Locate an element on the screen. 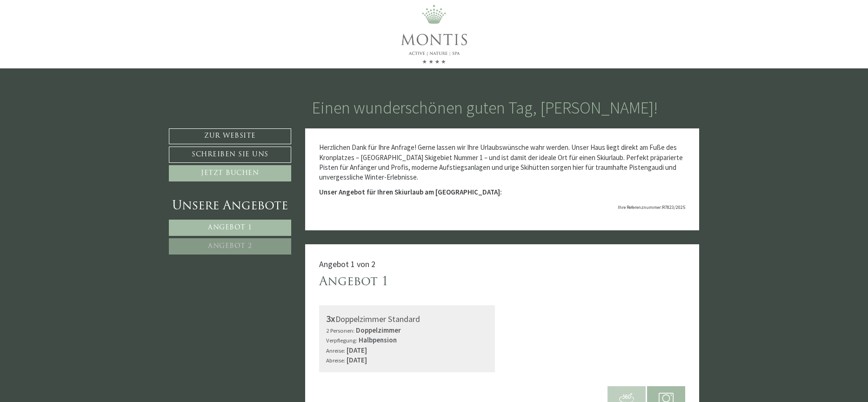 The height and width of the screenshot is (402, 868). b: Halbpension is located at coordinates (377, 340).